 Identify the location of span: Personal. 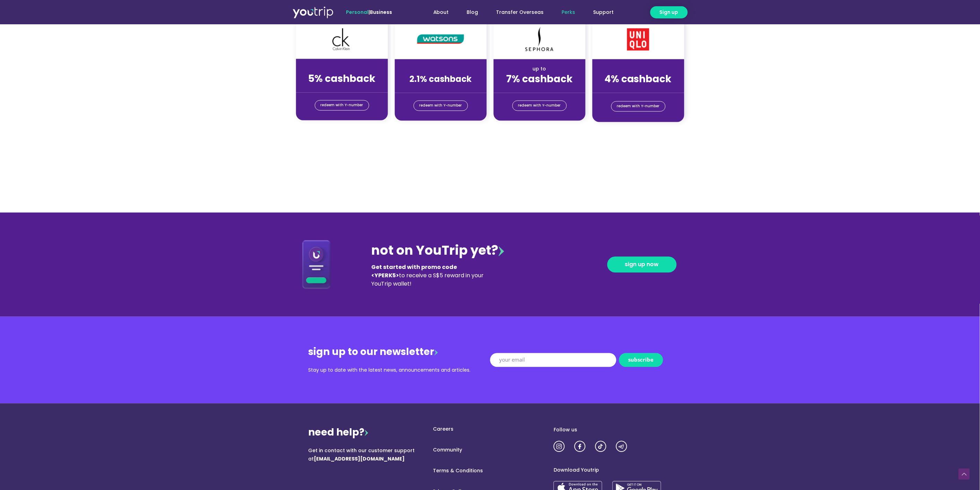
(357, 12).